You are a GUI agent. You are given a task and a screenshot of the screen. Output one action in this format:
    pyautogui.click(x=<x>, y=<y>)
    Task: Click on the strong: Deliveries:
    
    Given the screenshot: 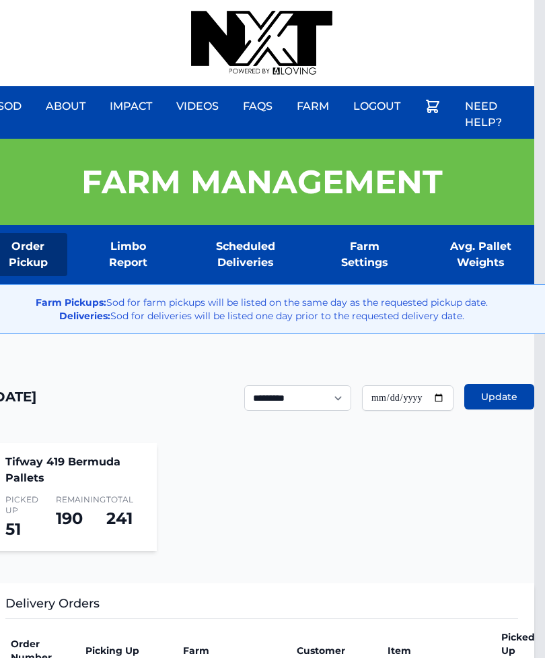 What is the action you would take?
    pyautogui.click(x=85, y=316)
    